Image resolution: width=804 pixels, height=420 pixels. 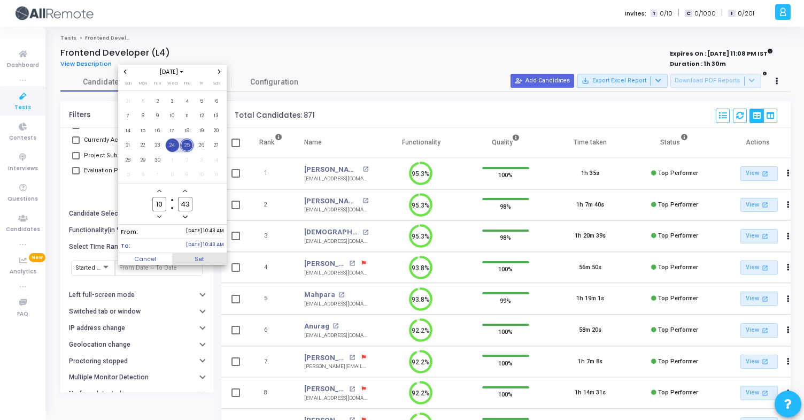 What do you see at coordinates (128, 101) in the screenshot?
I see `td: August 31, 2025` at bounding box center [128, 101].